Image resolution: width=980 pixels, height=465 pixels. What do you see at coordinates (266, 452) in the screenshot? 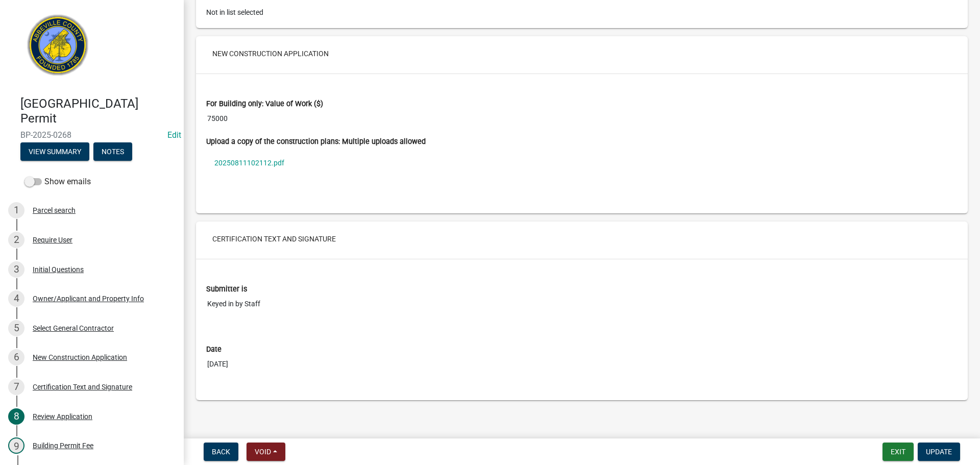
I see `button: Void` at bounding box center [266, 452].